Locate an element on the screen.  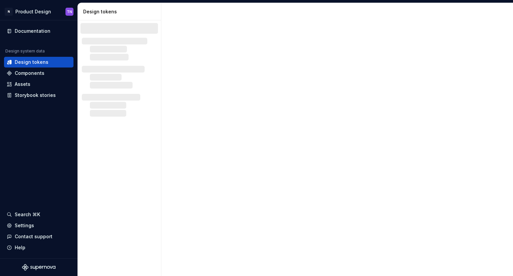
div: Design system data is located at coordinates (25, 51).